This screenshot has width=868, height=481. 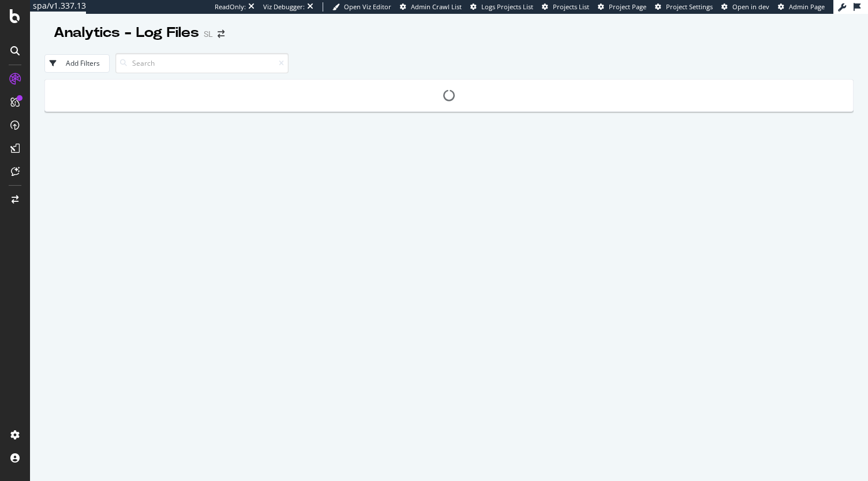 I want to click on a: Projects List, so click(x=565, y=7).